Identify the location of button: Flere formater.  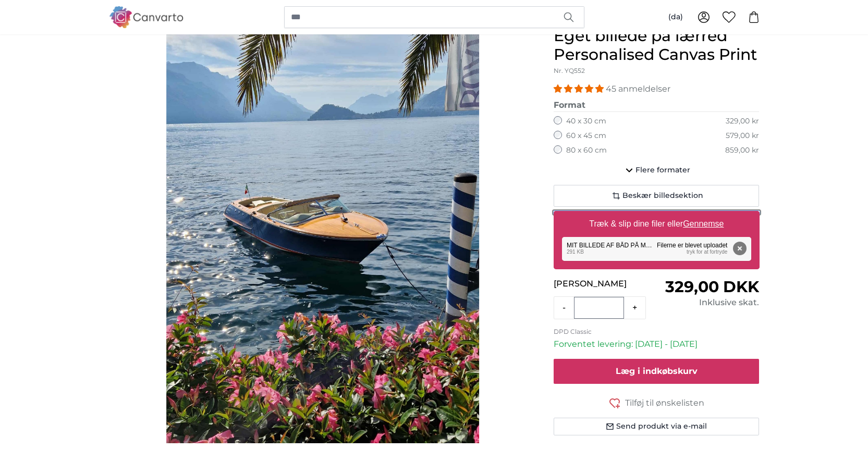
(657, 170).